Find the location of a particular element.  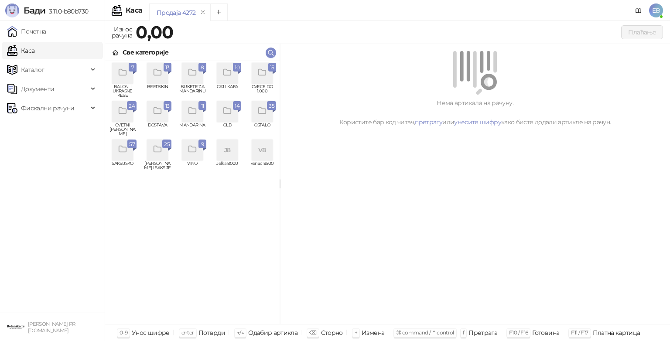

span: SAKSIJSKO is located at coordinates (123, 168).